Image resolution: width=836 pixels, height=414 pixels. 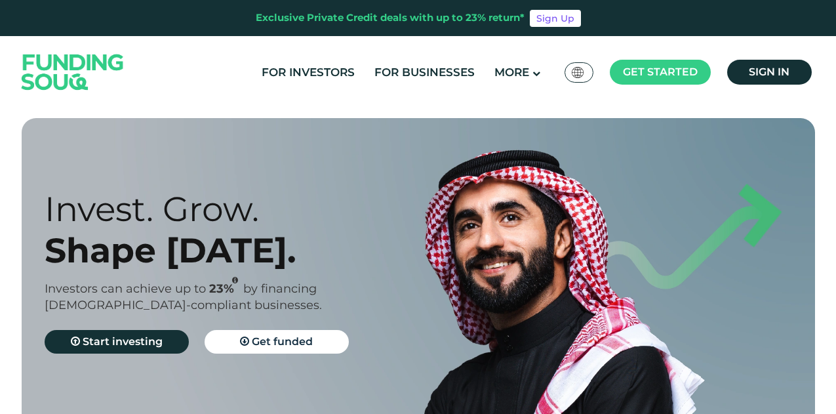 I want to click on span: Sign in, so click(x=769, y=71).